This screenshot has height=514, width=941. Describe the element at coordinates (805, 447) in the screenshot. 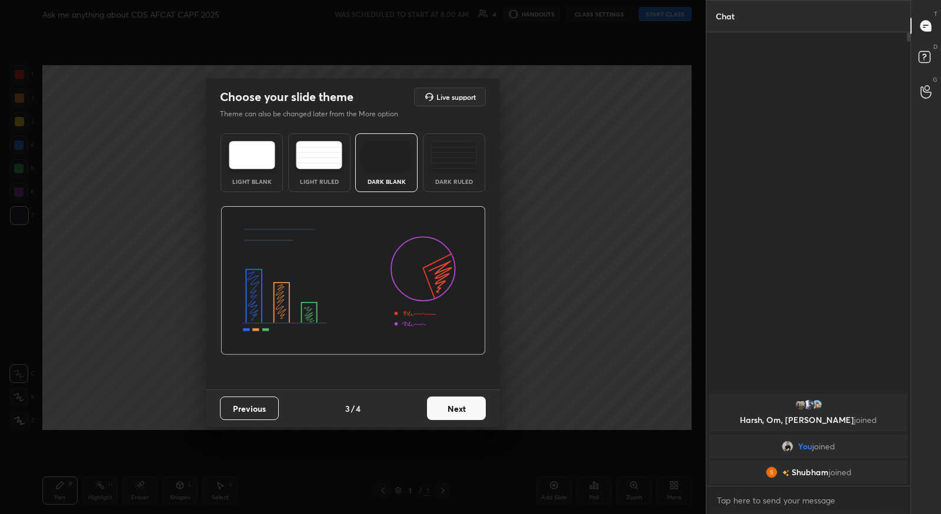

I see `span: You` at that location.